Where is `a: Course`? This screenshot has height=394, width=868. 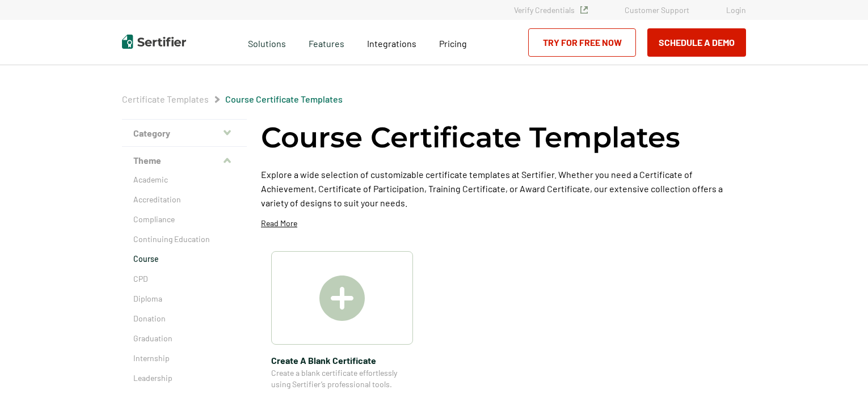
a: Course is located at coordinates (185, 259).